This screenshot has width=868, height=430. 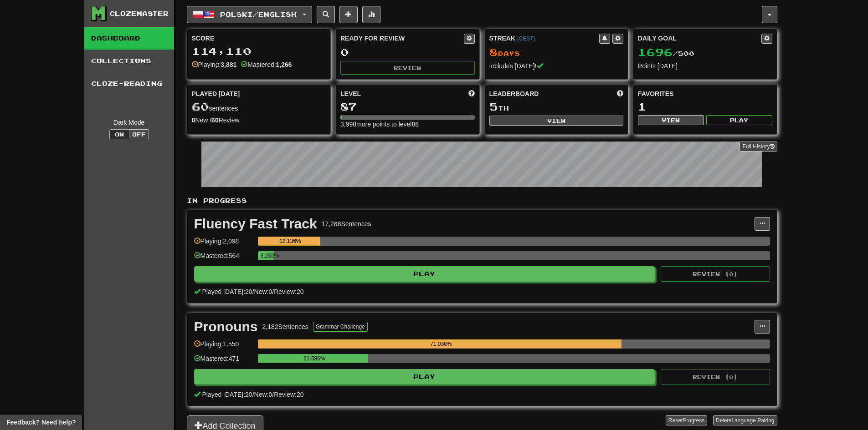 What do you see at coordinates (494, 106) in the screenshot?
I see `span: 5` at bounding box center [494, 106].